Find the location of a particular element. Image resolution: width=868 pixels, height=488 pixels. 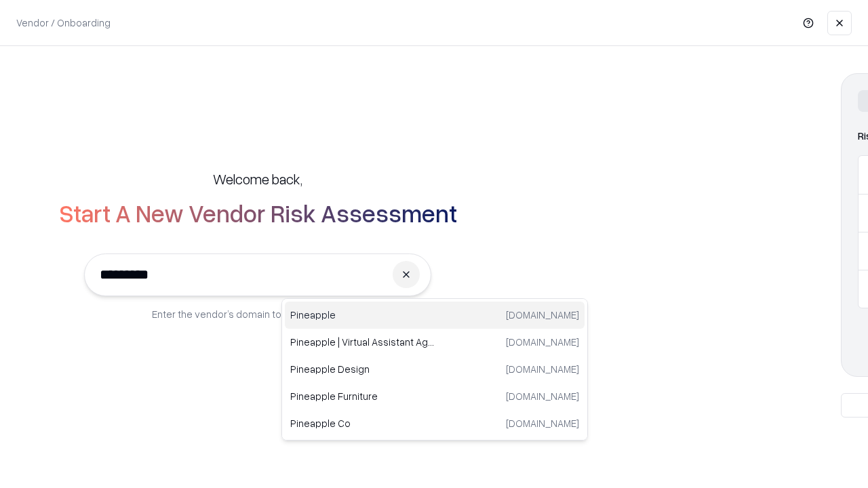

p: Pineapple | Virtual Assistant Agency is located at coordinates (362, 342).